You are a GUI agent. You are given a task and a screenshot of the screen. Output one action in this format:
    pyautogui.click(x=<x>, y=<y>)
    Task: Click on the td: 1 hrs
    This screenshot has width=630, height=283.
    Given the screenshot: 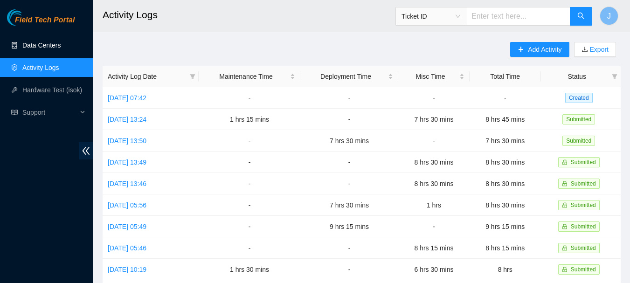 What is the action you would take?
    pyautogui.click(x=434, y=205)
    